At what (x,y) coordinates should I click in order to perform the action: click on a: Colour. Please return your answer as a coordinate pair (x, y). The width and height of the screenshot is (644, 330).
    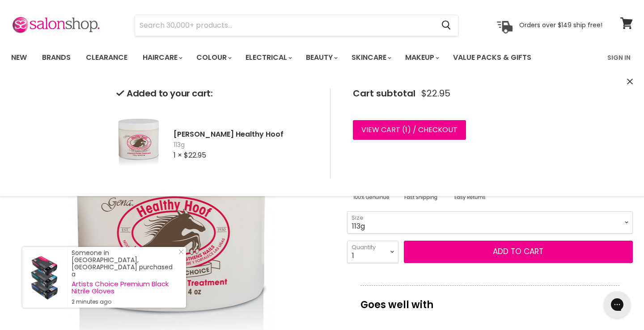
    Looking at the image, I should click on (213, 57).